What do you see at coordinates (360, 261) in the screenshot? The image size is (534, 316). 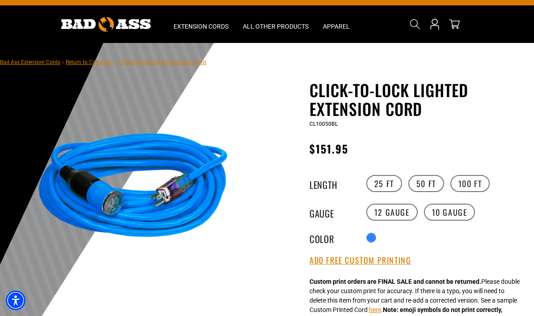 I see `button: Add Free Custom Printing` at bounding box center [360, 261].